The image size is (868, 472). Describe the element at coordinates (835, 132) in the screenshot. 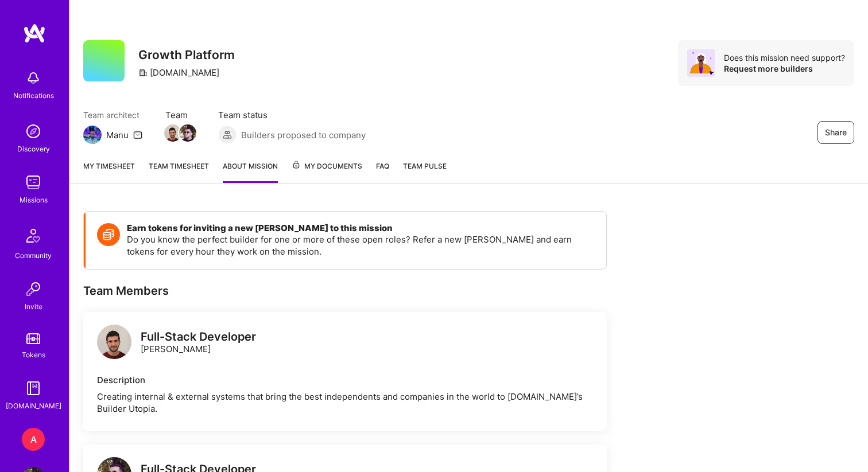

I see `button: Share` at that location.